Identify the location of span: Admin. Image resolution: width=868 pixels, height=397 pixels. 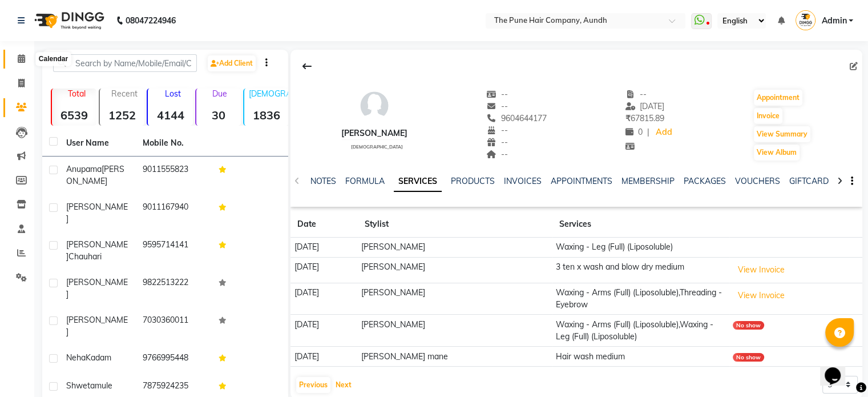
(834, 21).